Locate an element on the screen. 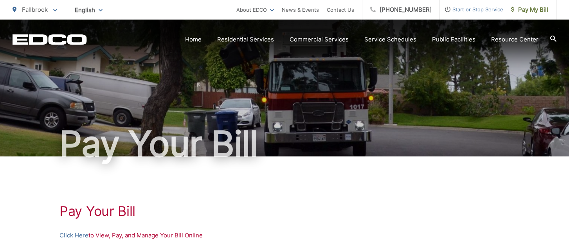 Image resolution: width=569 pixels, height=246 pixels. a: EDCD logo. Return to the homepage. is located at coordinates (50, 40).